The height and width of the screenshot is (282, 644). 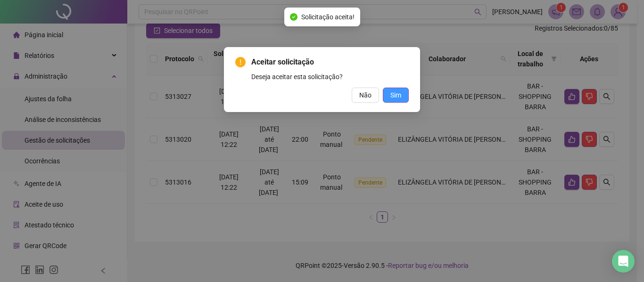 What do you see at coordinates (328, 17) in the screenshot?
I see `span: Solicitação aceita!` at bounding box center [328, 17].